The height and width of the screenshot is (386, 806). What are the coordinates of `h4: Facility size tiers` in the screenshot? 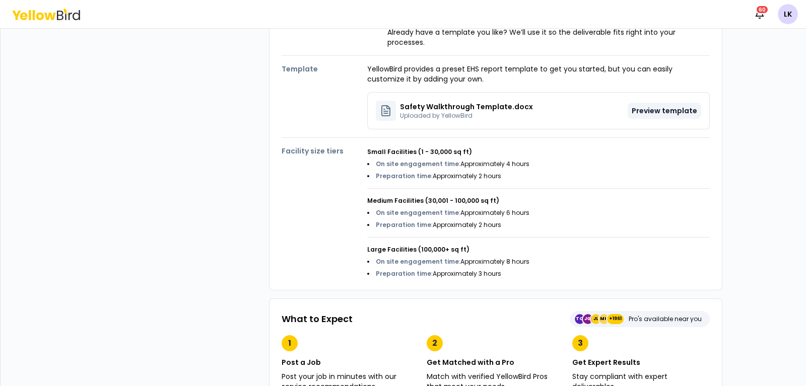 It's located at (324, 151).